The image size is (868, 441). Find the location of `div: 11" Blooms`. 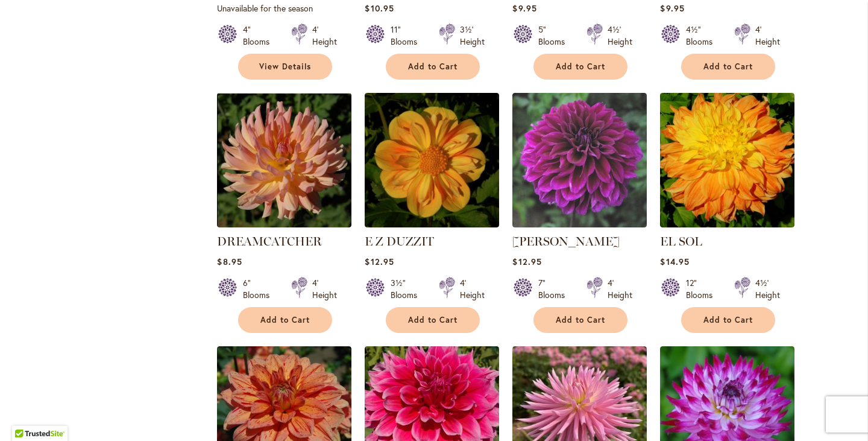

div: 11" Blooms is located at coordinates (407, 35).